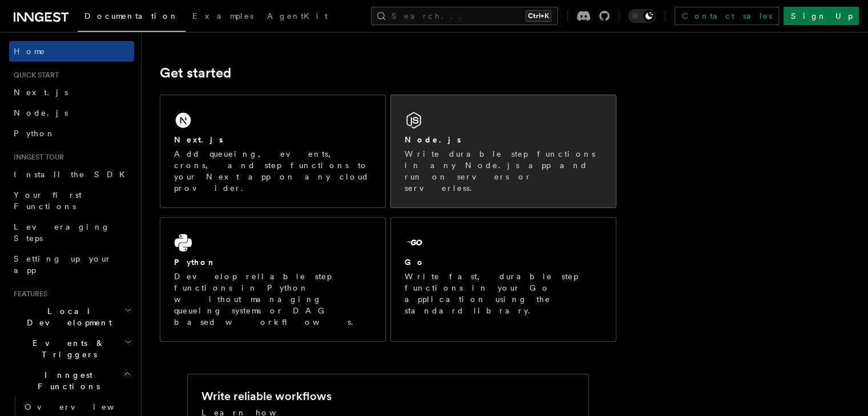 The height and width of the screenshot is (416, 868). What do you see at coordinates (503, 151) in the screenshot?
I see `a: Node.jsWrite durable step functions in any Node.js app and run on servers or serverless.` at bounding box center [503, 151].